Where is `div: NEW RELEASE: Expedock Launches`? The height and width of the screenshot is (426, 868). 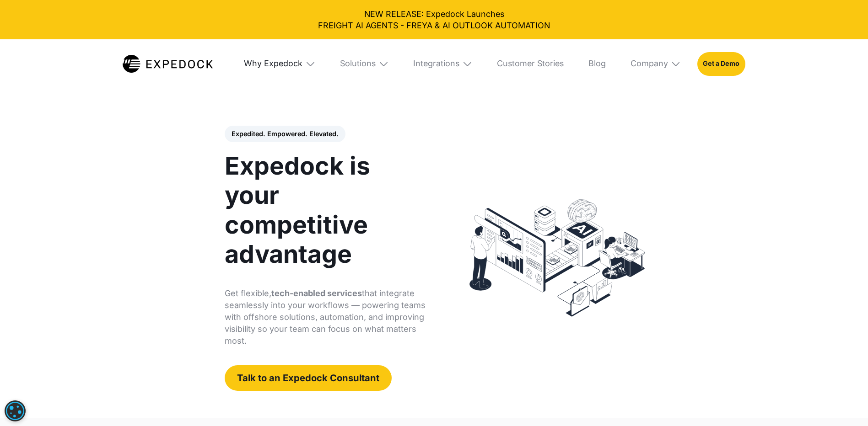
div: NEW RELEASE: Expedock Launches is located at coordinates (434, 19).